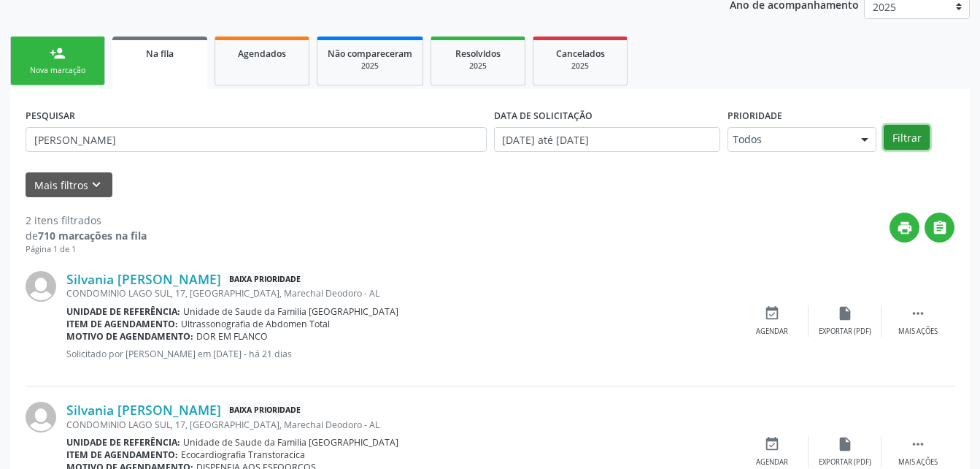  Describe the element at coordinates (262, 53) in the screenshot. I see `span: Agendados` at that location.